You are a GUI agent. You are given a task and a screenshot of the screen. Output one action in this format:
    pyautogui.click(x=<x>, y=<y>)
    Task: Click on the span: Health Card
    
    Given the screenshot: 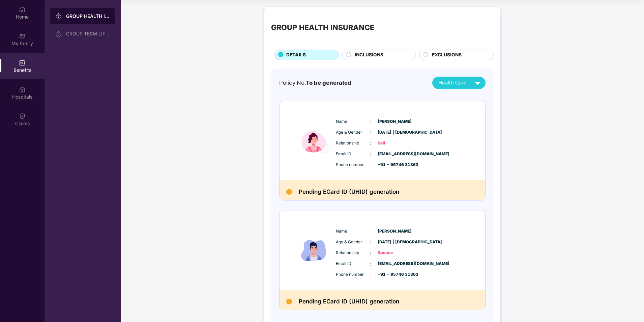 What is the action you would take?
    pyautogui.click(x=452, y=83)
    